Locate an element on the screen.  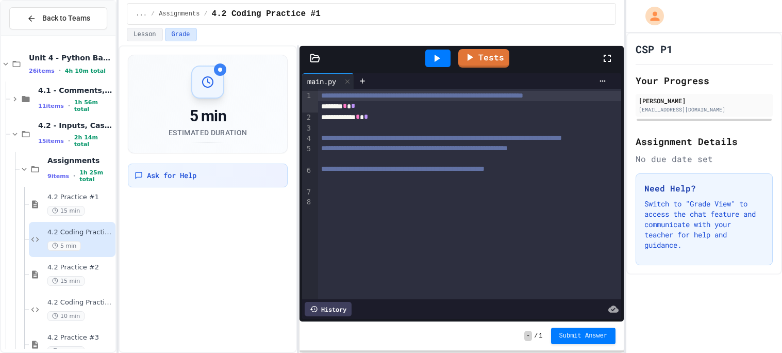
div: 5 is located at coordinates (307, 155).